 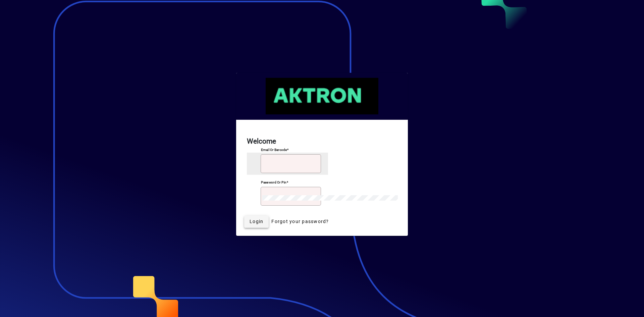 What do you see at coordinates (256, 222) in the screenshot?
I see `button: Login` at bounding box center [256, 222].